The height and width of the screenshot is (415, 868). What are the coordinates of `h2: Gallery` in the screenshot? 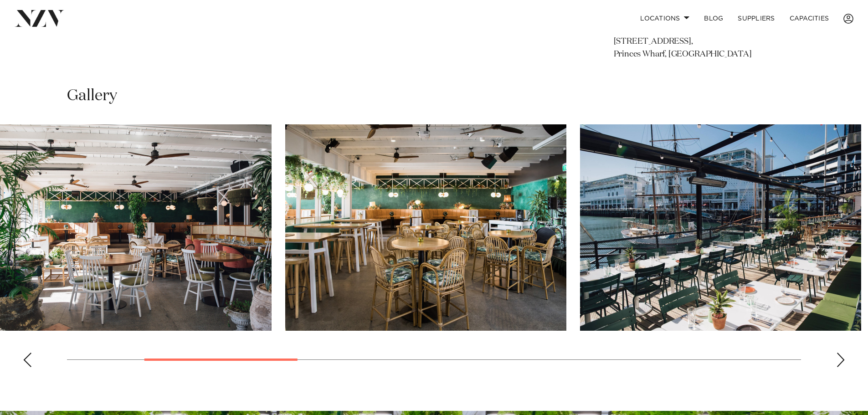 It's located at (92, 96).